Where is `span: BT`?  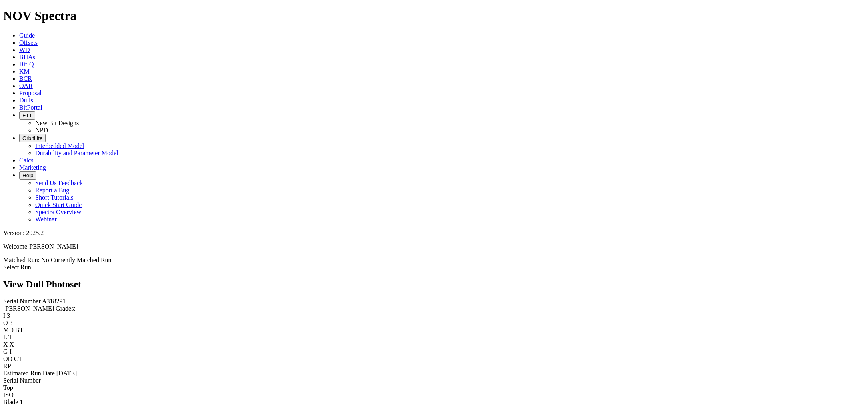
span: BT is located at coordinates (19, 329).